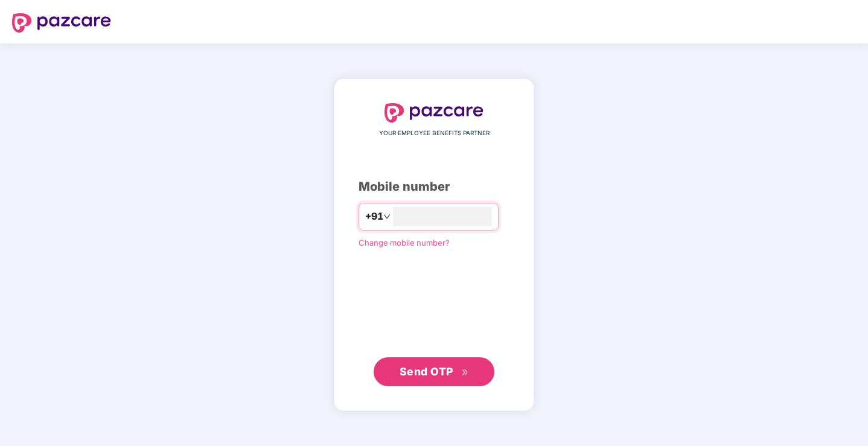 Image resolution: width=868 pixels, height=446 pixels. What do you see at coordinates (434, 187) in the screenshot?
I see `div: Mobile number` at bounding box center [434, 187].